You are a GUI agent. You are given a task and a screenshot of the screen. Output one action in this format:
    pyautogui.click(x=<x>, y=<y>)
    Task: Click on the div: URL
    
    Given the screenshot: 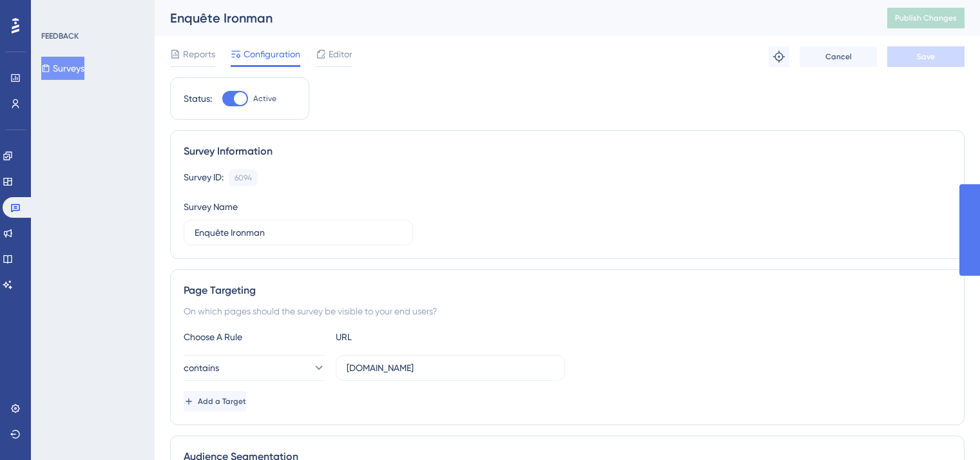 What is the action you would take?
    pyautogui.click(x=407, y=337)
    